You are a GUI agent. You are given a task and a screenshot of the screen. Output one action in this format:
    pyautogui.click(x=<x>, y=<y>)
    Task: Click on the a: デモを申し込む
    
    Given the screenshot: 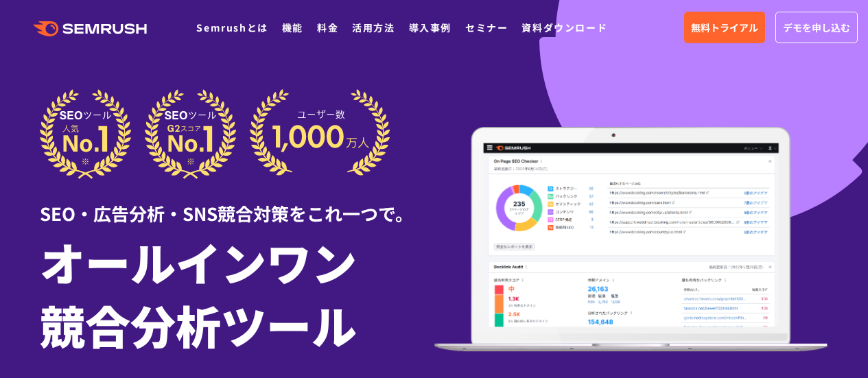 What is the action you would take?
    pyautogui.click(x=816, y=27)
    